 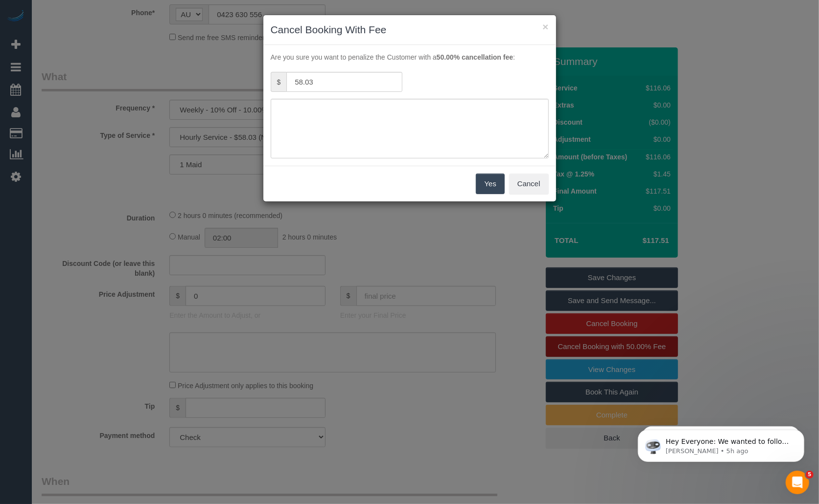 What do you see at coordinates (410, 108) in the screenshot?
I see `sui-modal: Cancel Booking With Fee` at bounding box center [410, 108].